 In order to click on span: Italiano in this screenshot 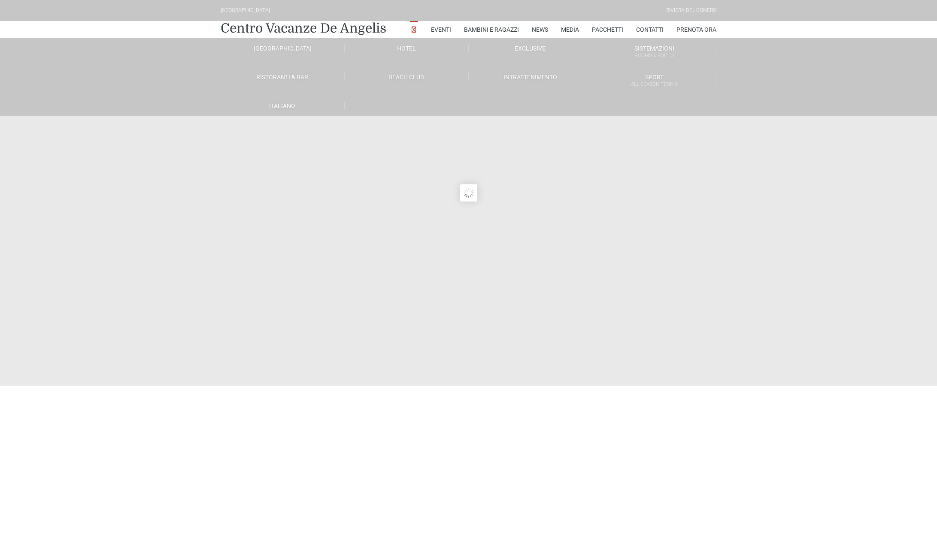, I will do `click(282, 106)`.